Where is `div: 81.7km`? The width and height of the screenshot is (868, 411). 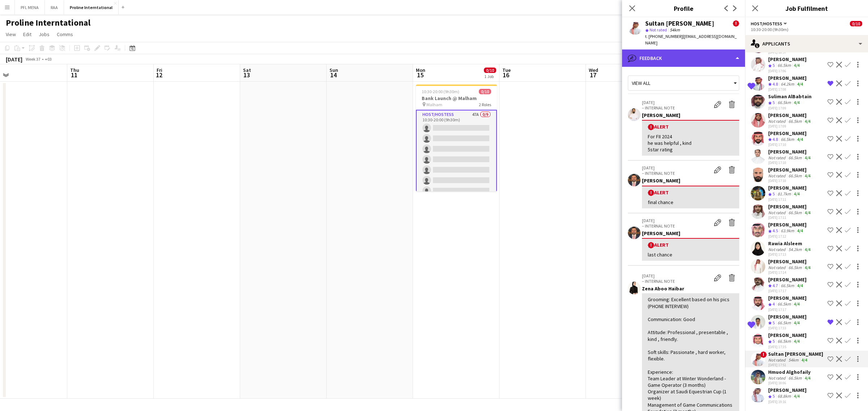
div: 81.7km is located at coordinates (785, 194).